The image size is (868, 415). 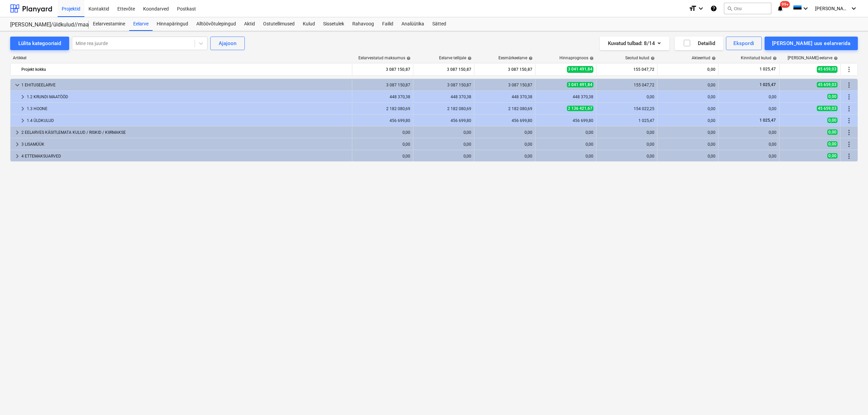 What do you see at coordinates (730, 8) in the screenshot?
I see `span: search` at bounding box center [730, 8].